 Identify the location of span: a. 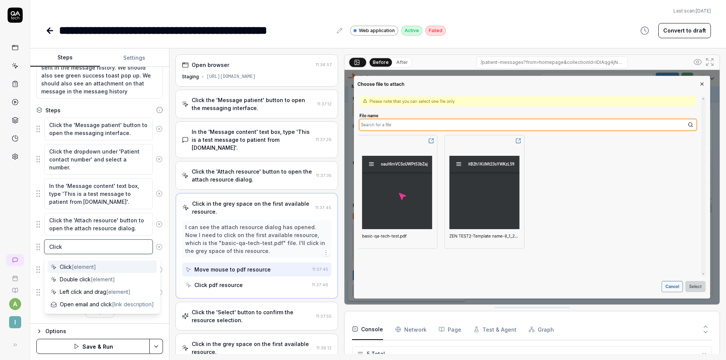
(15, 304).